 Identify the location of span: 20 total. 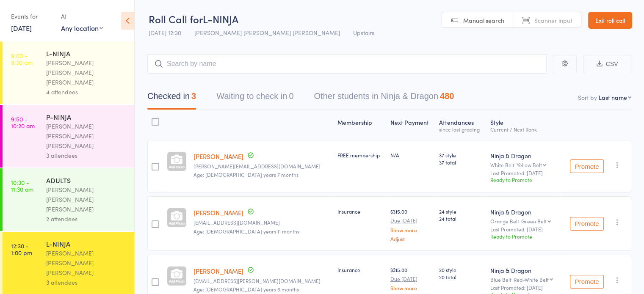
(461, 277).